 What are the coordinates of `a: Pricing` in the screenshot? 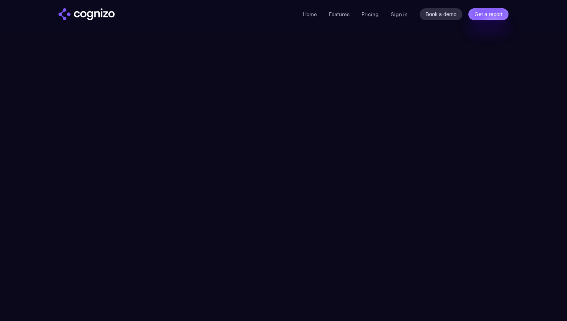 It's located at (370, 14).